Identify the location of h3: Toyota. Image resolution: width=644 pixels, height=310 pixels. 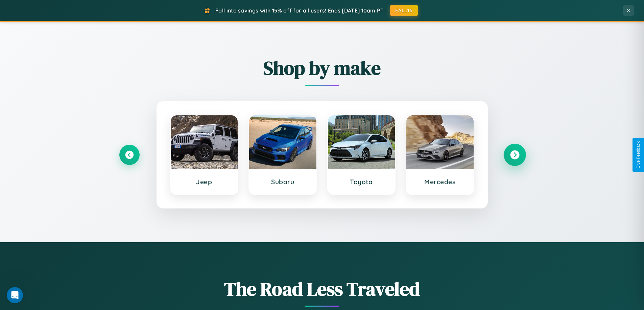
(361, 182).